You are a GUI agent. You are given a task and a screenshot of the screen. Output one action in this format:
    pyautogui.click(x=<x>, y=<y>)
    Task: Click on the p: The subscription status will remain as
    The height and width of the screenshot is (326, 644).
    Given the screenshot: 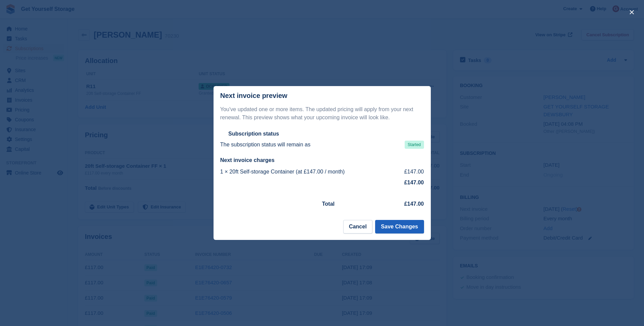 What is the action you would take?
    pyautogui.click(x=265, y=145)
    